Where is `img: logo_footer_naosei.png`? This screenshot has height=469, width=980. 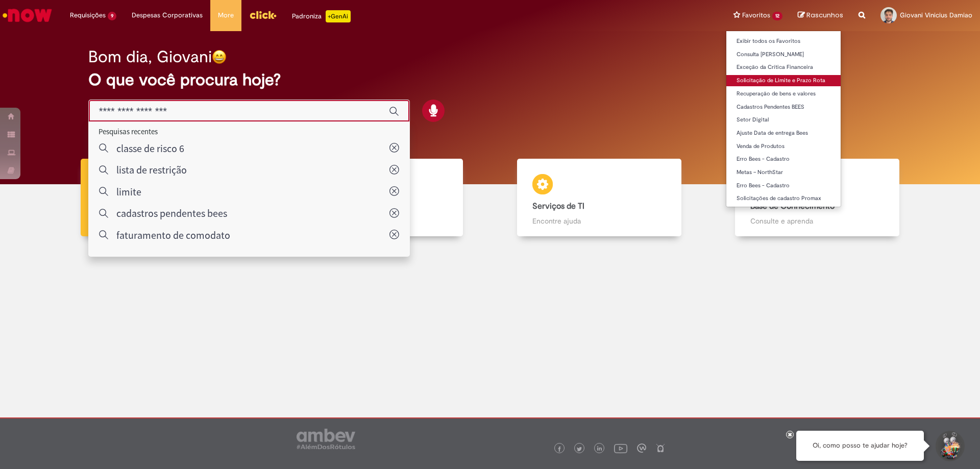 img: logo_footer_naosei.png is located at coordinates (660, 448).